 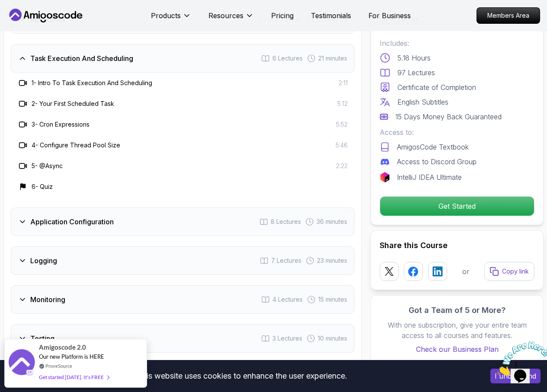 I want to click on h2: Share this Course, so click(x=457, y=246).